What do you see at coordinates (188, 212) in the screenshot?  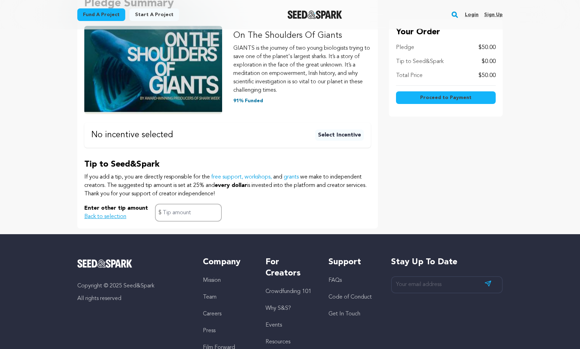 I see `input: Tip amount` at bounding box center [188, 212].